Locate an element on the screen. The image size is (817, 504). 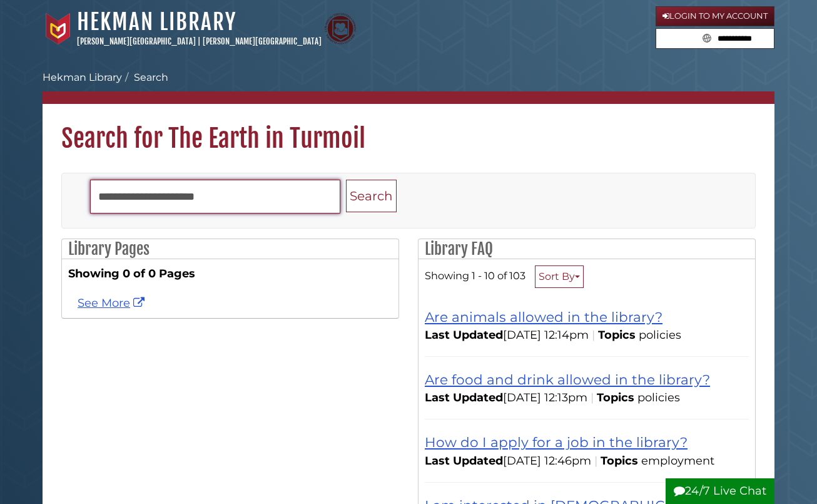
li: employment is located at coordinates (679, 460).